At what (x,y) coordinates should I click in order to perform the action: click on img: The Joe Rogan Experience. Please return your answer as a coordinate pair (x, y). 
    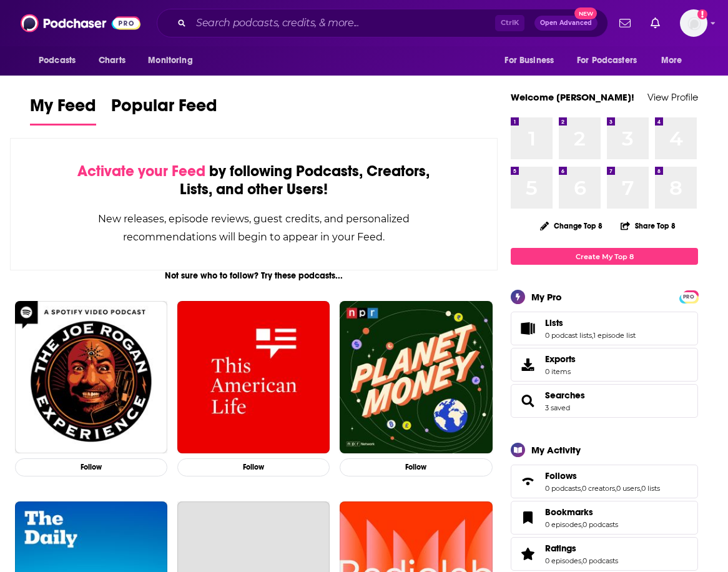
    Looking at the image, I should click on (91, 377).